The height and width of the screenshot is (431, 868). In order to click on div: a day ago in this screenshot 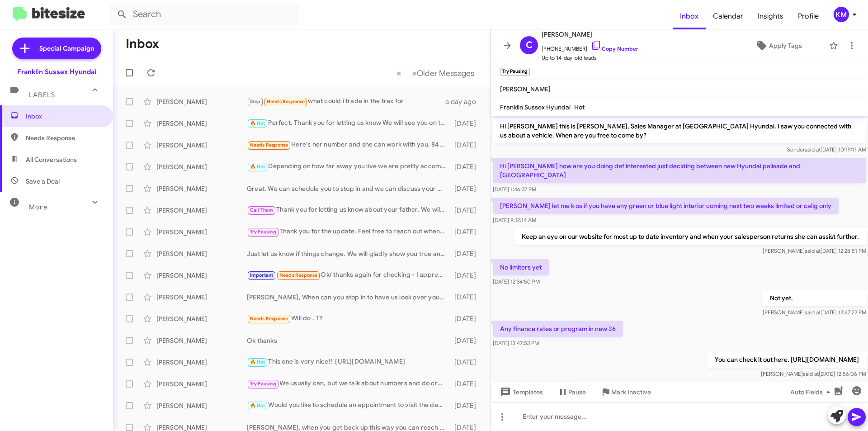, I will do `click(464, 102)`.